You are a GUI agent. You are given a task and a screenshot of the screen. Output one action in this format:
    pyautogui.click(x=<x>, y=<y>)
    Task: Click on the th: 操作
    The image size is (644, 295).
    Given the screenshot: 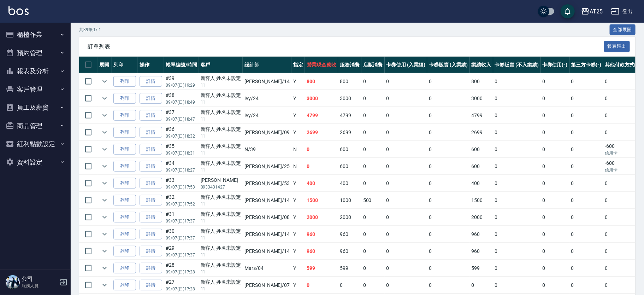 What is the action you would take?
    pyautogui.click(x=151, y=65)
    